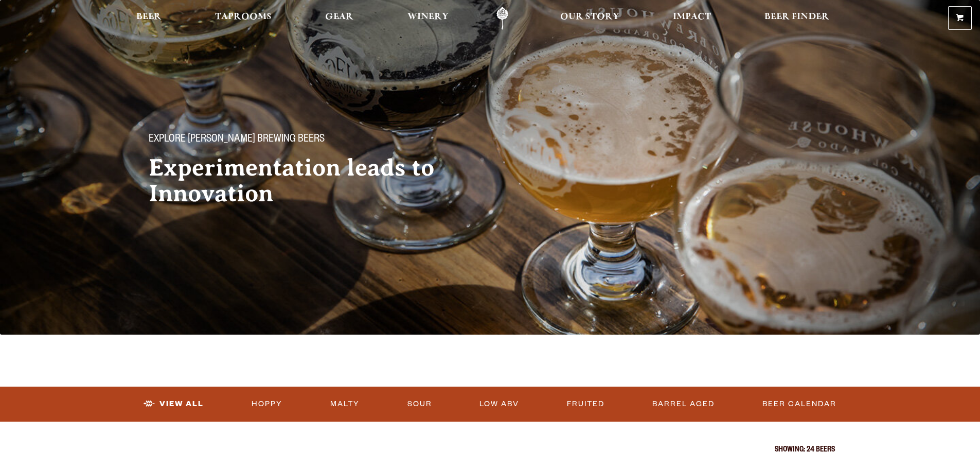 The image size is (980, 469). Describe the element at coordinates (149, 17) in the screenshot. I see `span: Beer` at that location.